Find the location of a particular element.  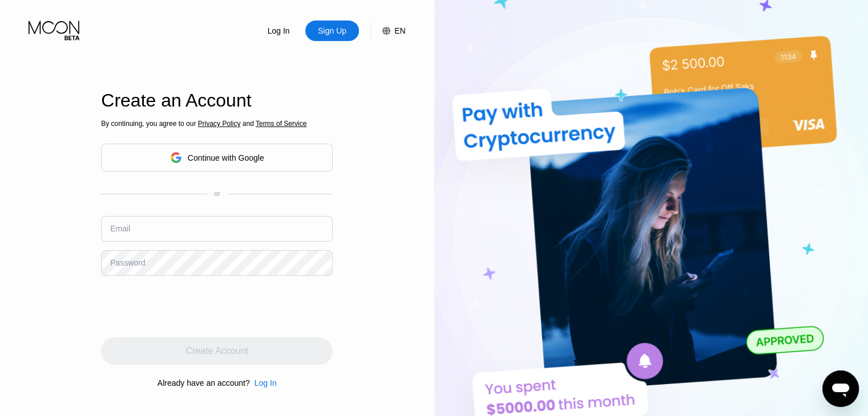

span: and is located at coordinates (248, 124).